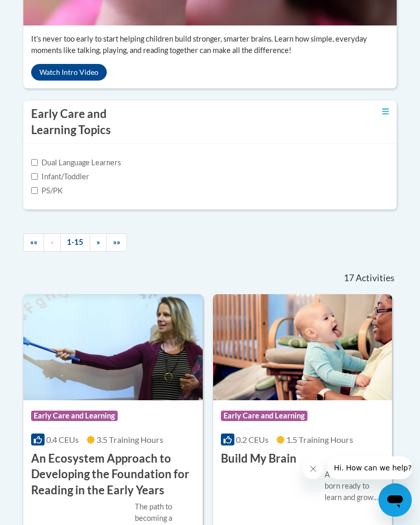  Describe the element at coordinates (320, 439) in the screenshot. I see `span: 1.5 Training Hours` at that location.